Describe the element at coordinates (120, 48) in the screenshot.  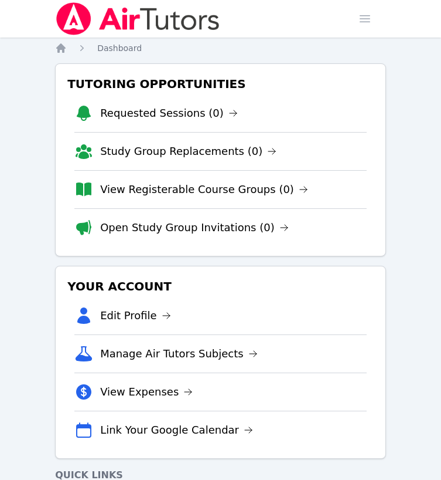
I see `a: Dashboard` at that location.